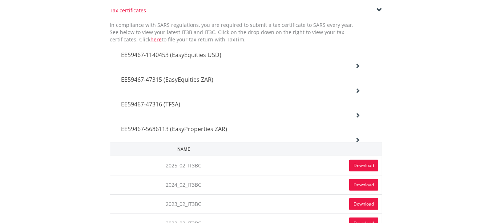  I want to click on th: Name, so click(183, 149).